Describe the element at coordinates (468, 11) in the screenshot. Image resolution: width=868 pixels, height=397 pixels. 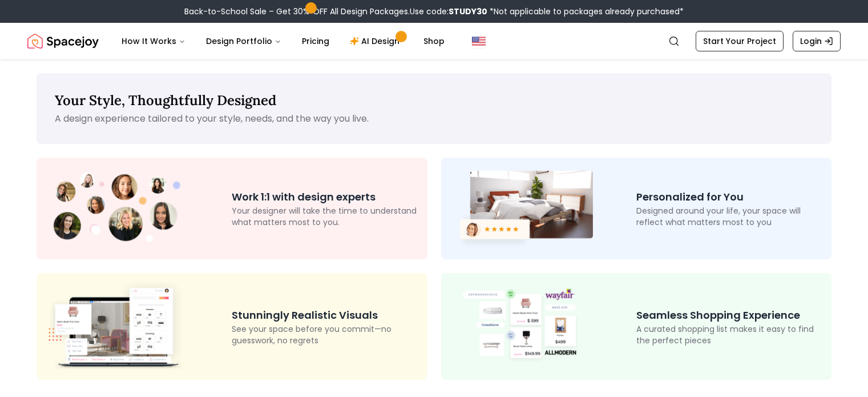
I see `b: STUDY30` at that location.